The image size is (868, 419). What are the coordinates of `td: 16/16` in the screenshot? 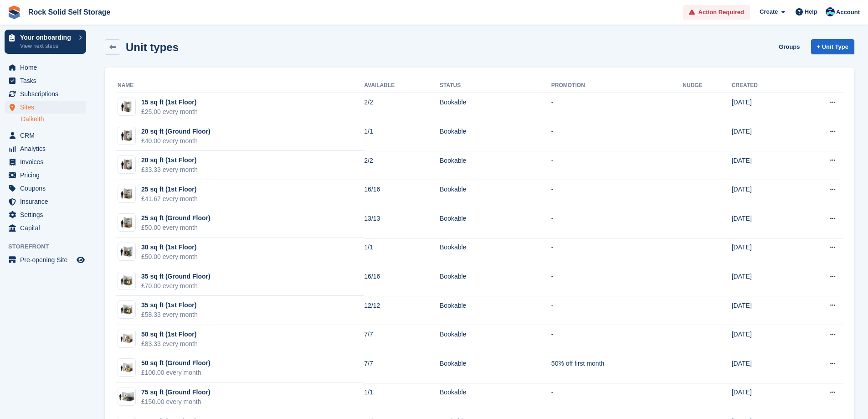 It's located at (402, 282).